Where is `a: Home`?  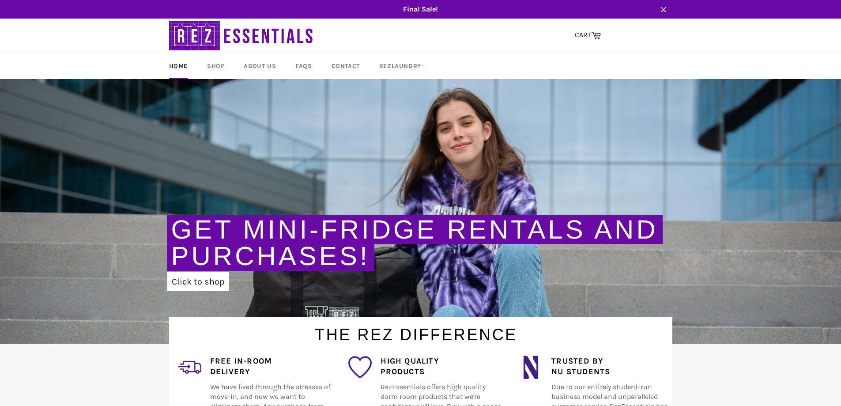 a: Home is located at coordinates (178, 66).